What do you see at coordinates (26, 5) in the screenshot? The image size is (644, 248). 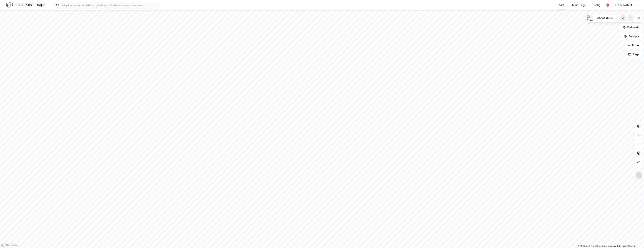 I see `img: logo.f888ab2527a4732fd821a326f86c7f29.svg` at bounding box center [26, 5].